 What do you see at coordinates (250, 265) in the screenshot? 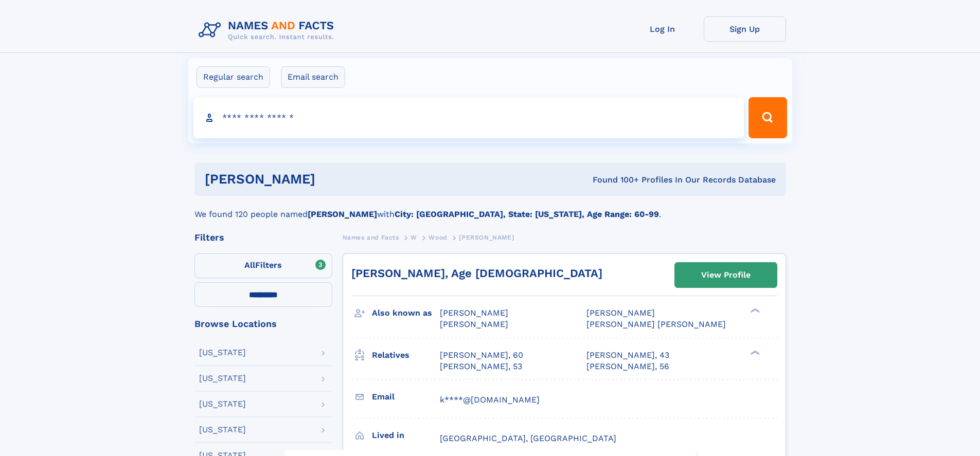
I see `span: All` at bounding box center [250, 265].